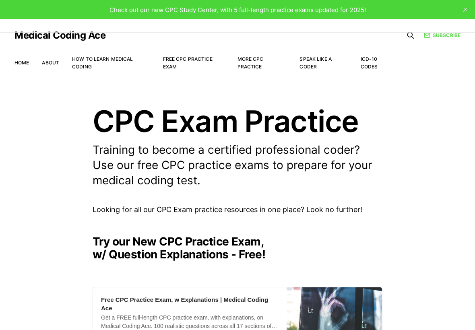 Image resolution: width=475 pixels, height=330 pixels. What do you see at coordinates (60, 35) in the screenshot?
I see `a: Medical Coding Ace` at bounding box center [60, 35].